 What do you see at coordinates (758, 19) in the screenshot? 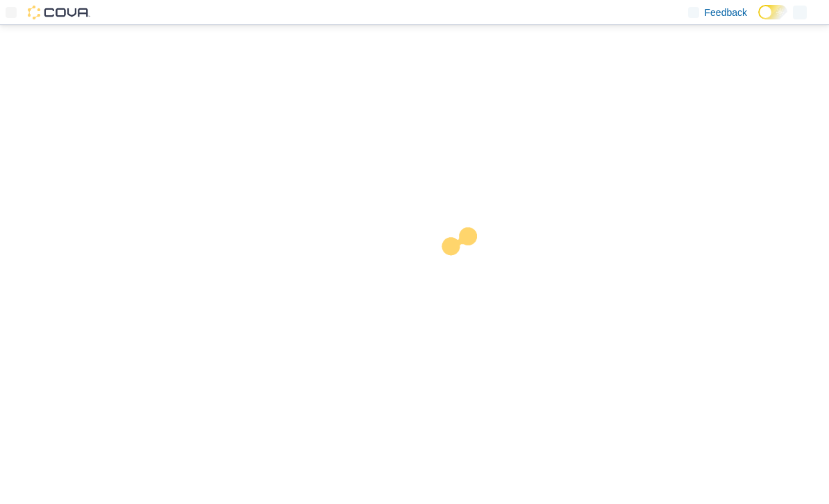
I see `span: Dark Mode` at bounding box center [758, 19].